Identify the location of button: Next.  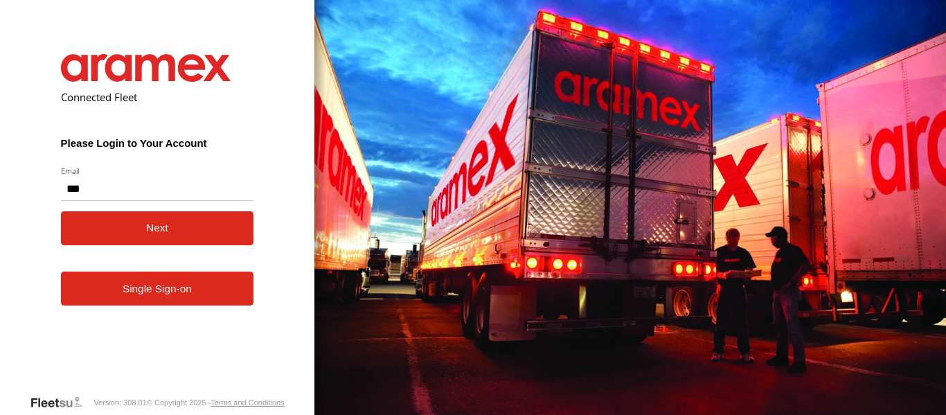
(157, 228).